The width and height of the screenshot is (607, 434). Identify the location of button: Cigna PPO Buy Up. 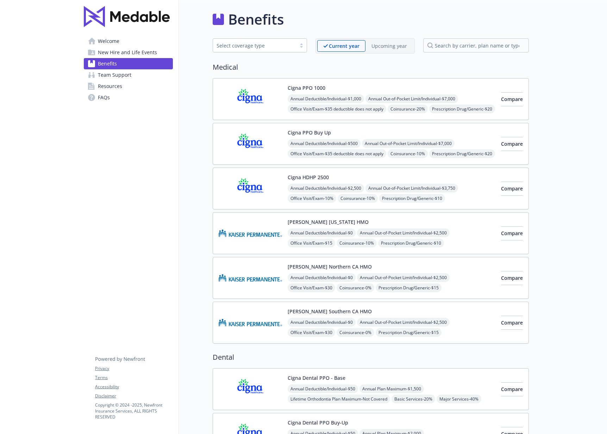
(309, 132).